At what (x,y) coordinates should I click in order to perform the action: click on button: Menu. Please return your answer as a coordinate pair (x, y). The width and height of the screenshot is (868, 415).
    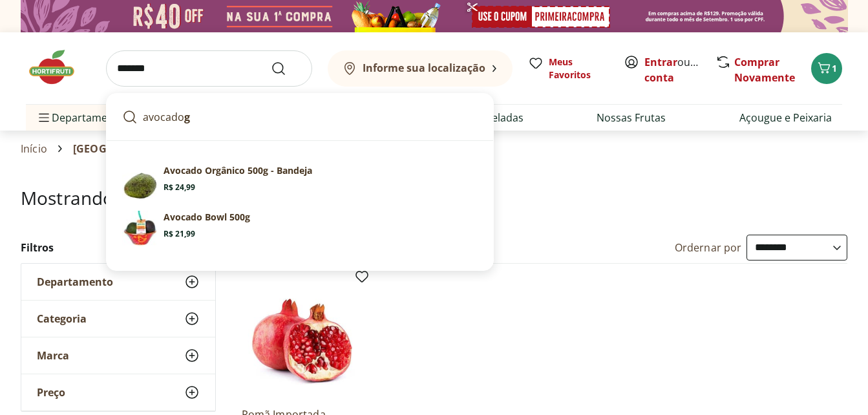
    Looking at the image, I should click on (44, 118).